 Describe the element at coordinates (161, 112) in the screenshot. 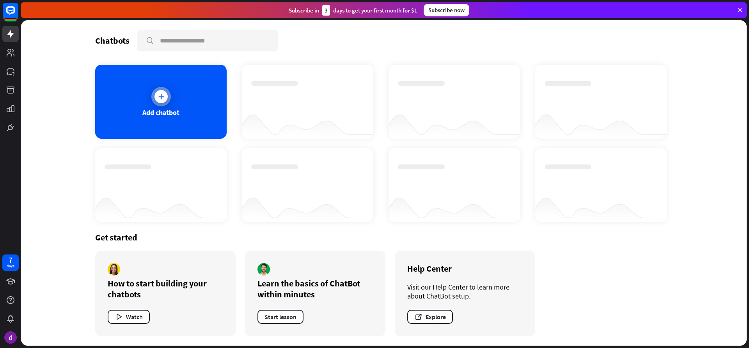

I see `div: Add chatbot` at that location.